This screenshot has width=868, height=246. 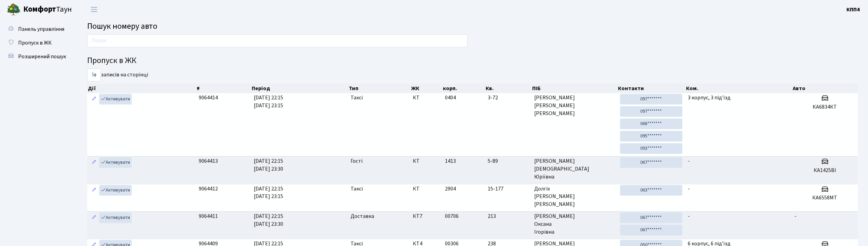 What do you see at coordinates (824, 107) in the screenshot?
I see `h5: КА6834КТ` at bounding box center [824, 107].